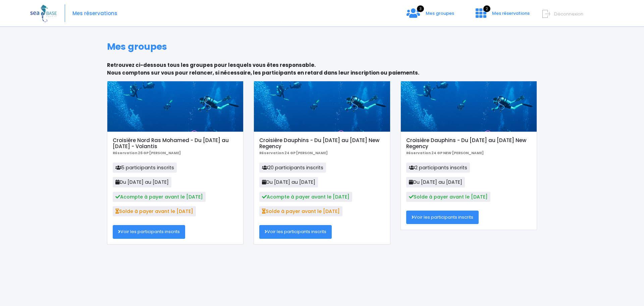 The height and width of the screenshot is (306, 644). What do you see at coordinates (420, 9) in the screenshot?
I see `span: 3` at bounding box center [420, 9].